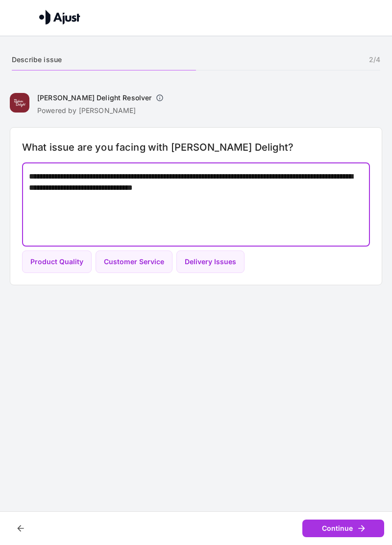  I want to click on button: Product Quality, so click(57, 262).